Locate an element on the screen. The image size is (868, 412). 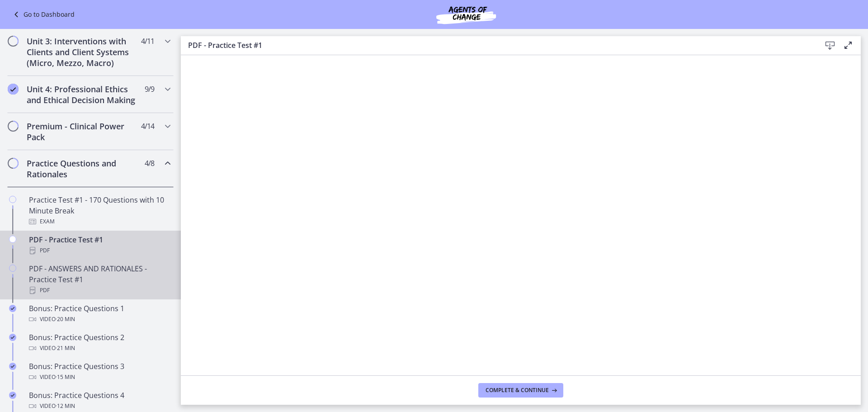
h2: Unit 4: Professional Ethics and Ethical Decision Making is located at coordinates (82, 94).